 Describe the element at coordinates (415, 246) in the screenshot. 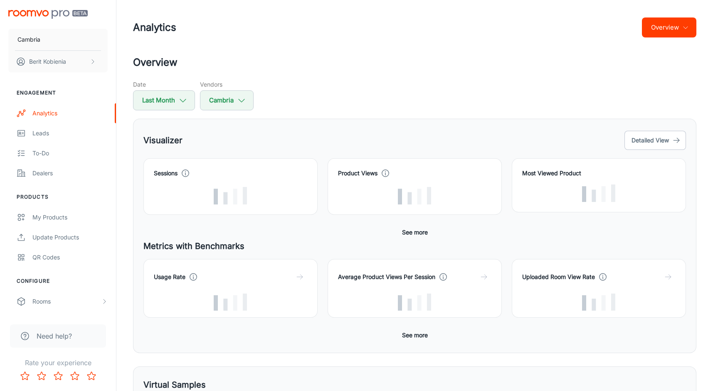

I see `h5: Metrics with Benchmarks` at that location.